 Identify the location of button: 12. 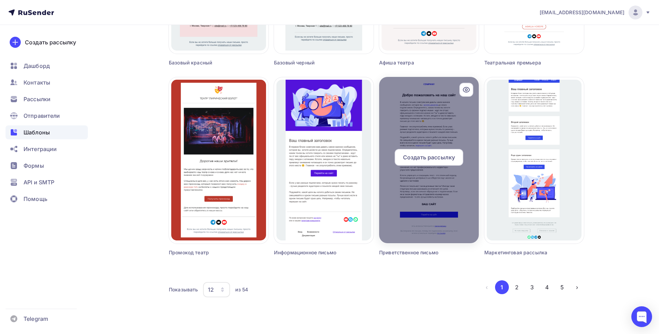
(217, 289).